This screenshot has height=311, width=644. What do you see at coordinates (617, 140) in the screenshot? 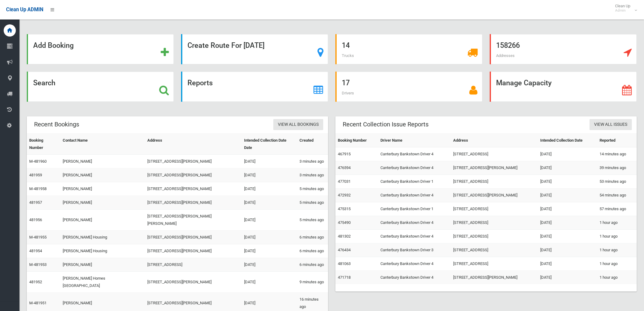
I see `th: Reported` at bounding box center [617, 140].